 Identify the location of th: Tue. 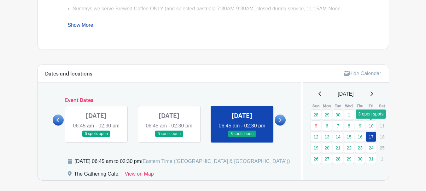
(338, 106).